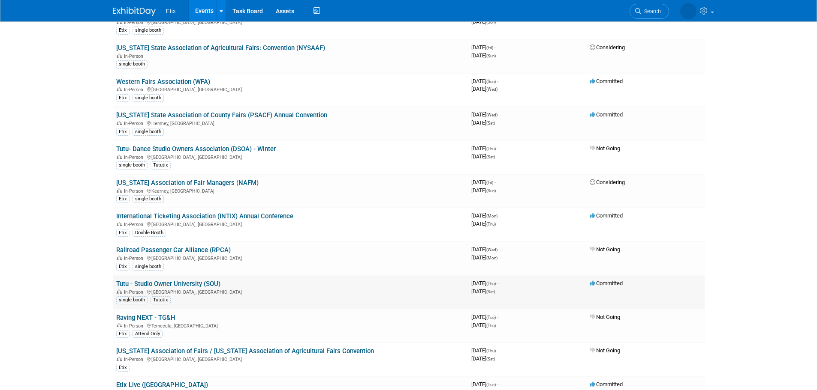 The width and height of the screenshot is (817, 390). What do you see at coordinates (651, 11) in the screenshot?
I see `span: Search` at bounding box center [651, 11].